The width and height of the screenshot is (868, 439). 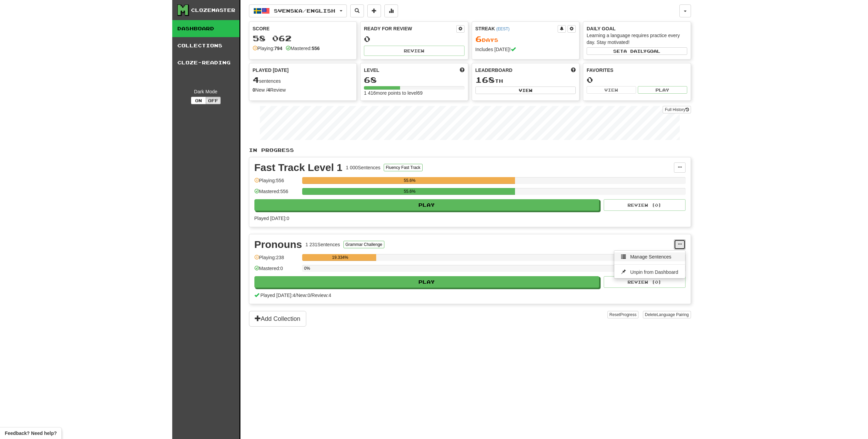 What do you see at coordinates (198, 101) in the screenshot?
I see `button: On` at bounding box center [198, 101].